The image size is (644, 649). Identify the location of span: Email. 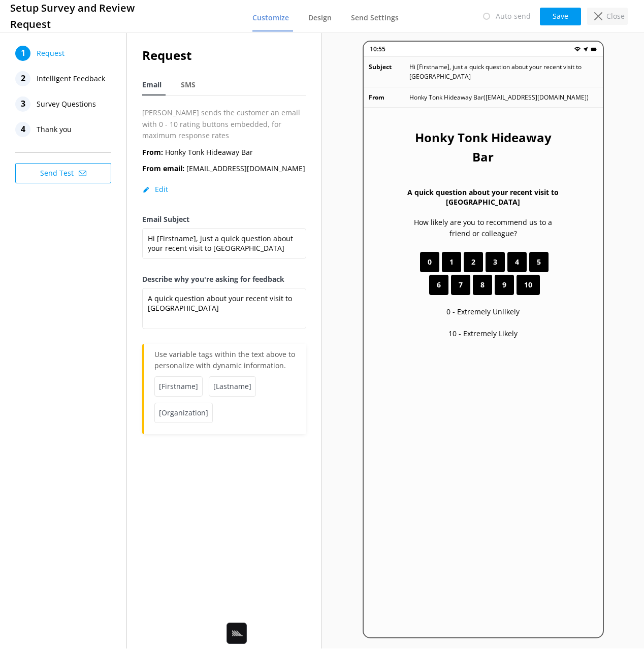
(152, 85).